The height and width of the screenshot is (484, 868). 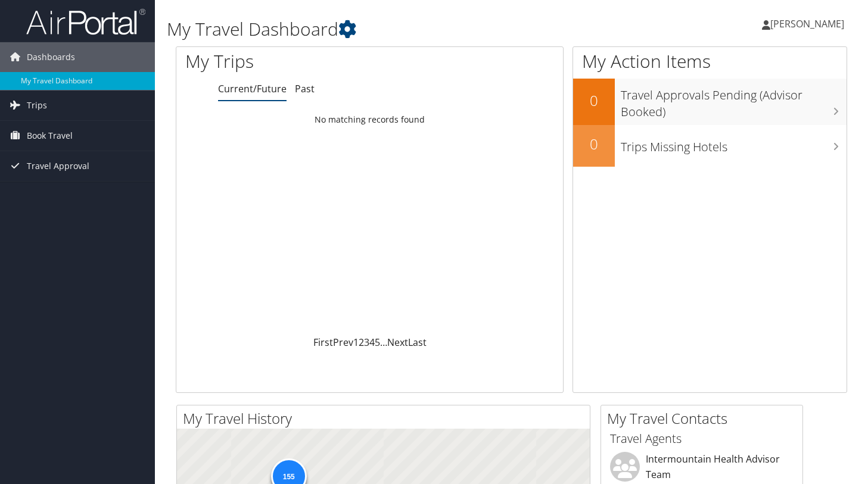 What do you see at coordinates (356, 342) in the screenshot?
I see `a: 1` at bounding box center [356, 342].